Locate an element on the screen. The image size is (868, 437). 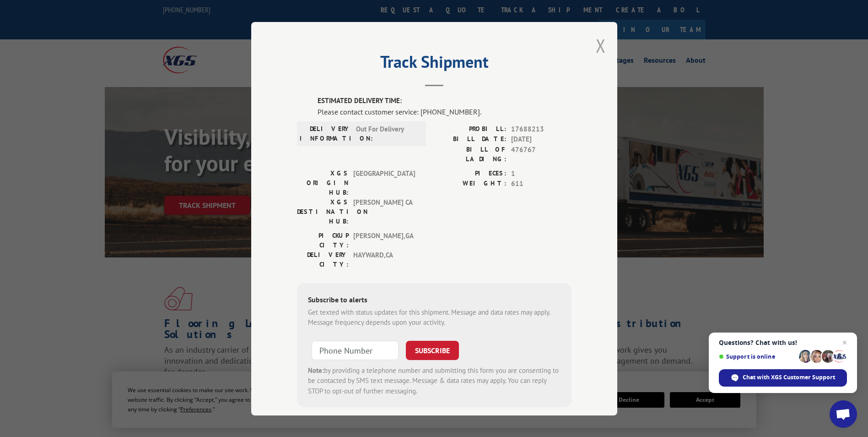
label: DELIVERY INFORMATION: is located at coordinates (325, 133).